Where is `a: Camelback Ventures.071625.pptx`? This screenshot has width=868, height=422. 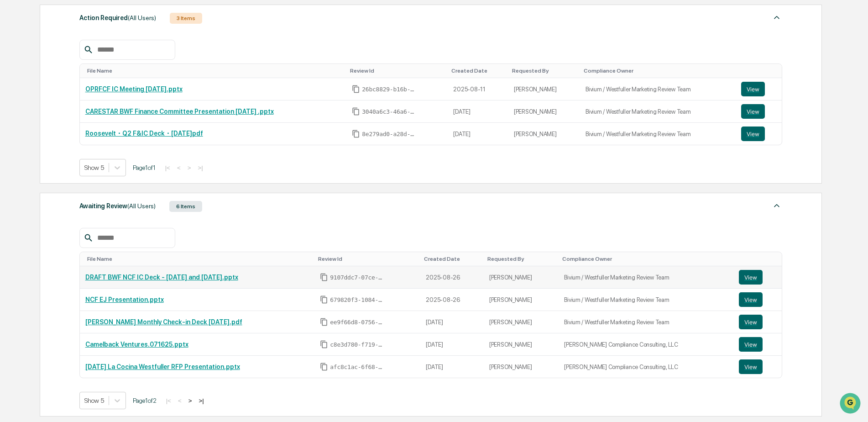 a: Camelback Ventures.071625.pptx is located at coordinates (137, 344).